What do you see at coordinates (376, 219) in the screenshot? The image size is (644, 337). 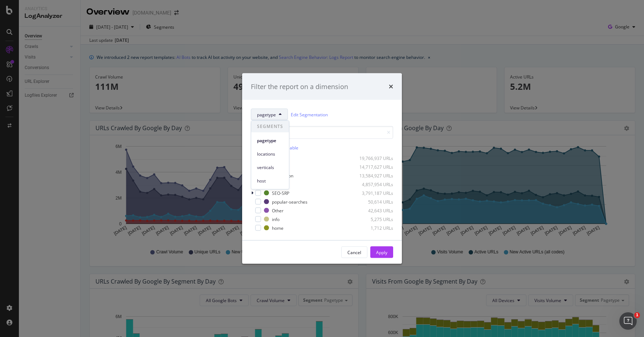 I see `div: 5,275 URLs` at bounding box center [376, 219].